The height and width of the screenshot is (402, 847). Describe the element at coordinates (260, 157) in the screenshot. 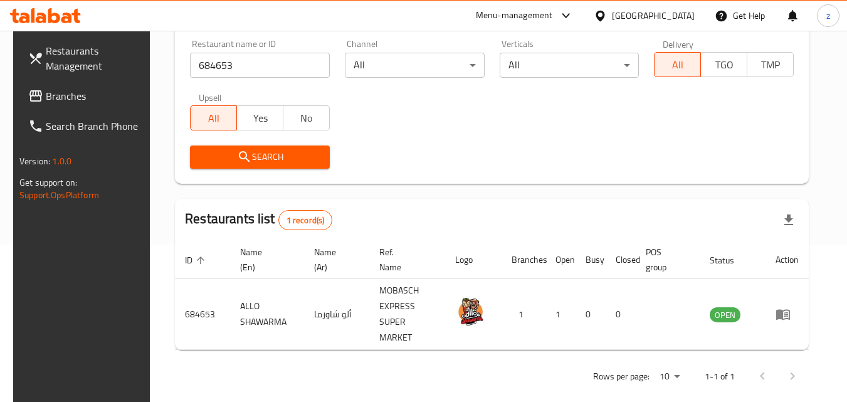

I see `button: Search` at that location.